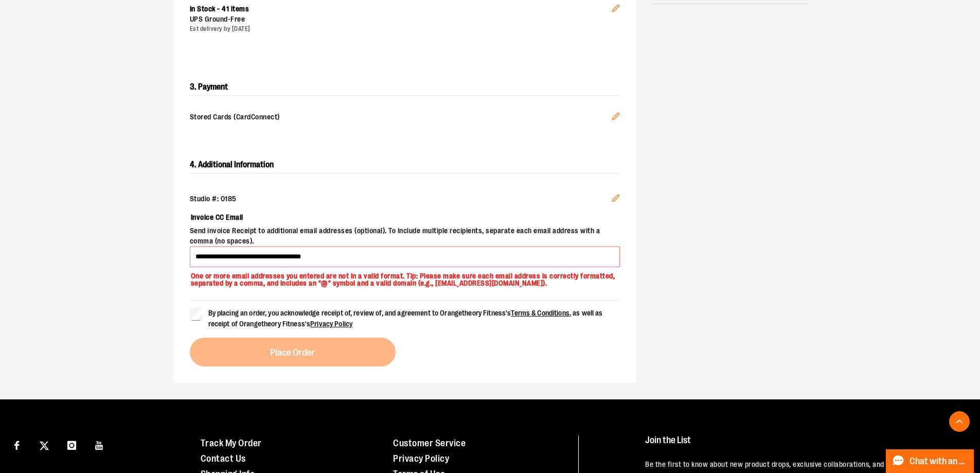 This screenshot has height=473, width=980. What do you see at coordinates (44, 446) in the screenshot?
I see `img: Twitter` at bounding box center [44, 446].